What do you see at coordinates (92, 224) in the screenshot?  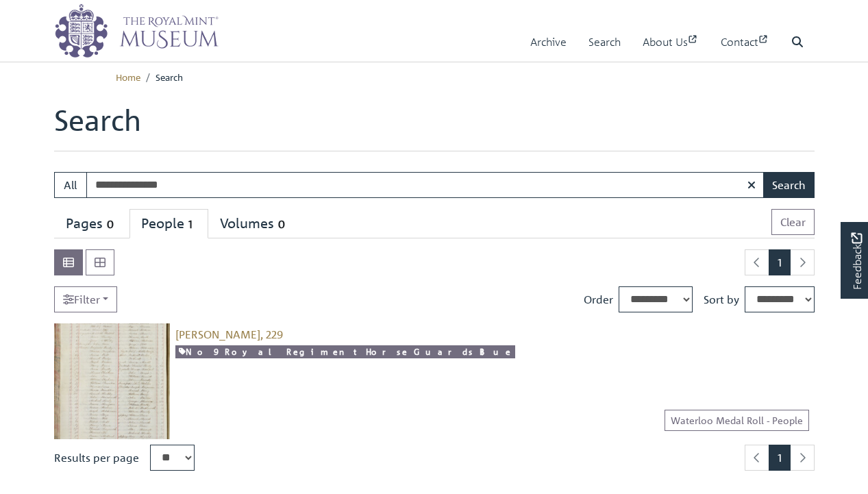 I see `div: Pages` at bounding box center [92, 224].